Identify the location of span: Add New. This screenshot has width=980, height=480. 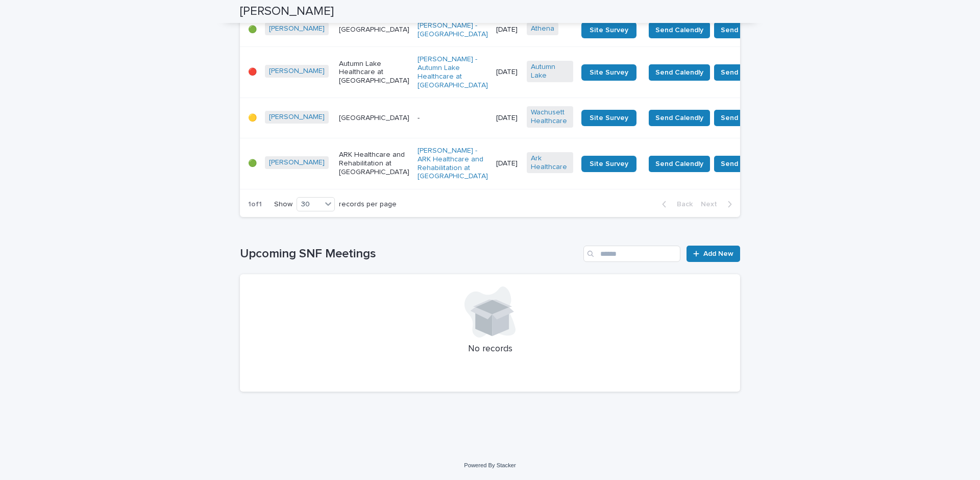
(718, 254).